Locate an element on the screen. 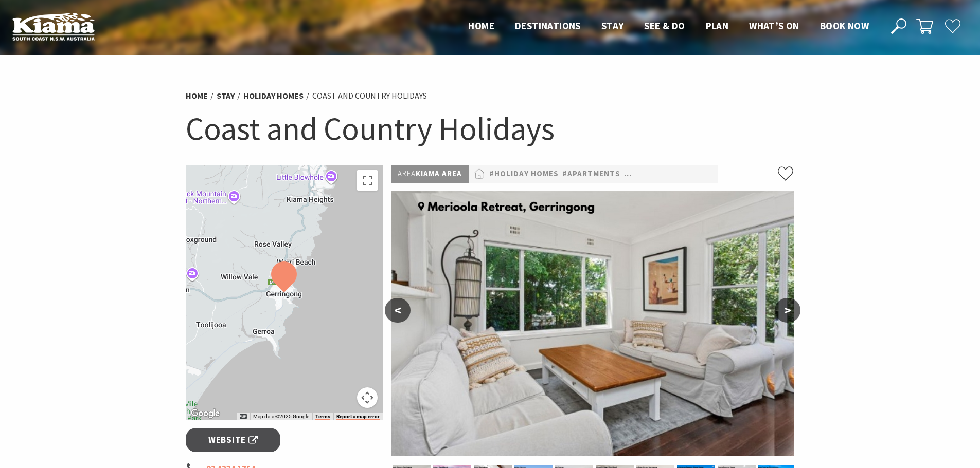 The width and height of the screenshot is (980, 468). button: Map camera controls is located at coordinates (368, 398).